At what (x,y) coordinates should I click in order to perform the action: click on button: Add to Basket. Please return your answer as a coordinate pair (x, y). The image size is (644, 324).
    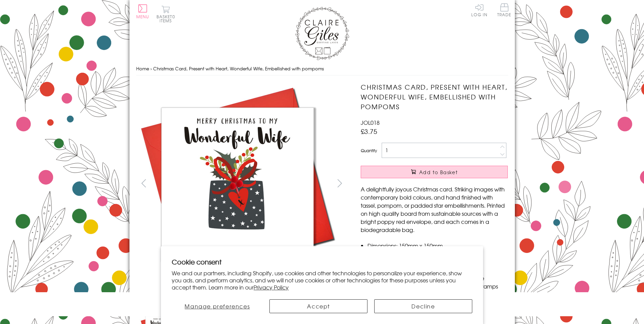
    Looking at the image, I should click on (434, 172).